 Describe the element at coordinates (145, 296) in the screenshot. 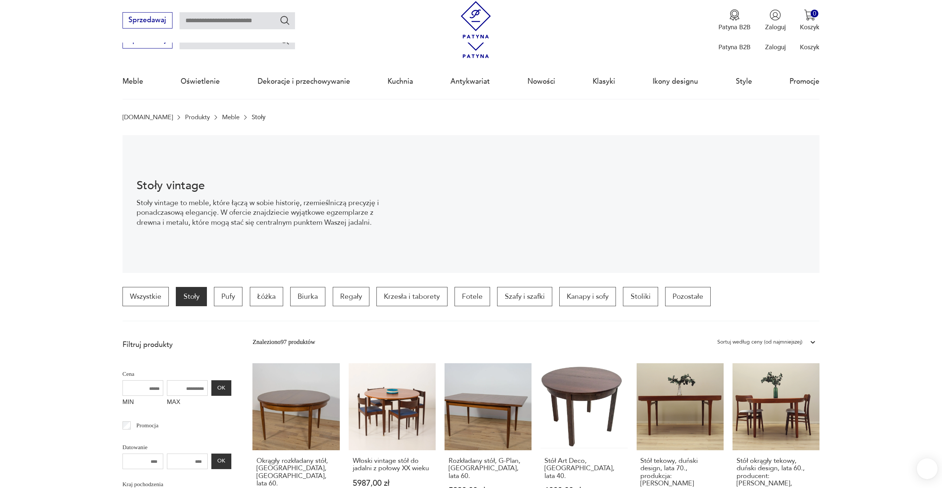

I see `a: Wszystkie` at that location.